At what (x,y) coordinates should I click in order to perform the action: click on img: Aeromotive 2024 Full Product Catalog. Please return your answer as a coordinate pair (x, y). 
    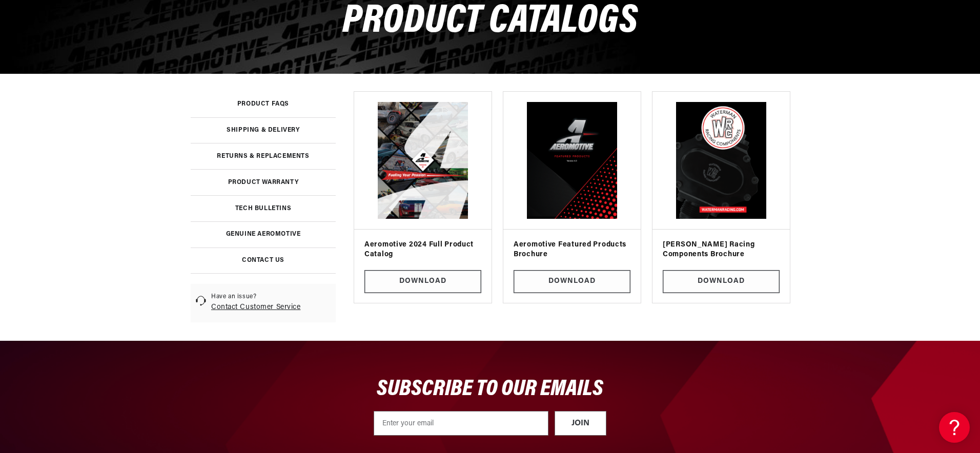
    Looking at the image, I should click on (423, 161).